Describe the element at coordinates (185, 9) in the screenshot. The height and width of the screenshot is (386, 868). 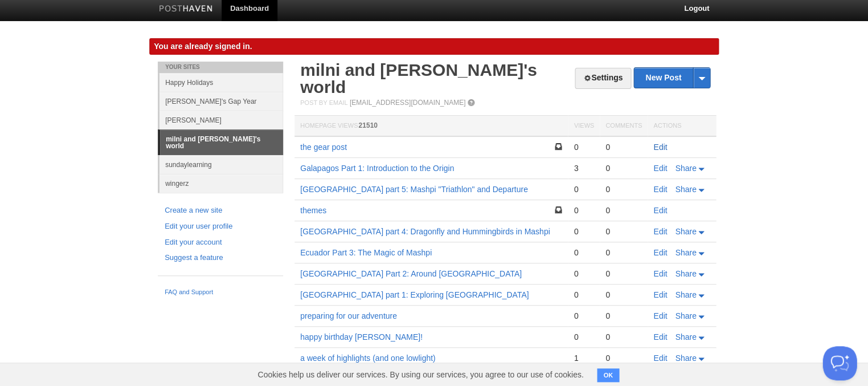
I see `img: Posthaven-bar` at that location.